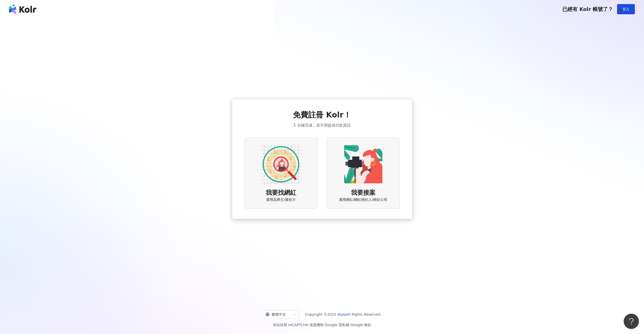 This screenshot has width=644, height=334. What do you see at coordinates (337, 325) in the screenshot?
I see `a: Google 隱私權` at bounding box center [337, 325].